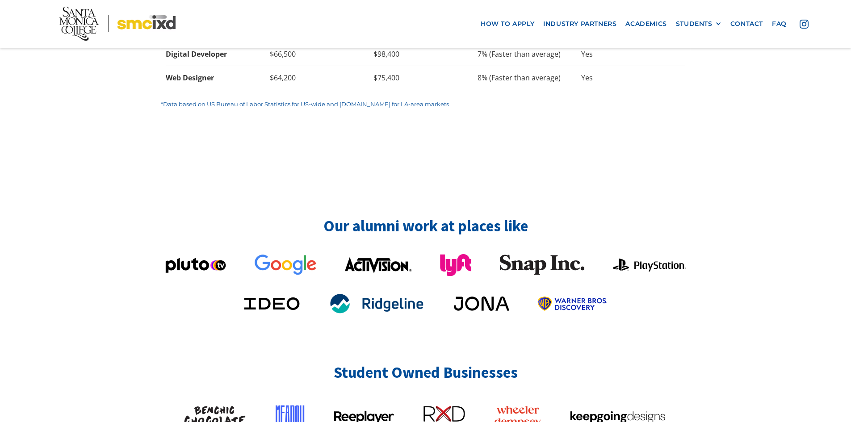 This screenshot has height=422, width=851. I want to click on div: $75,400, so click(425, 78).